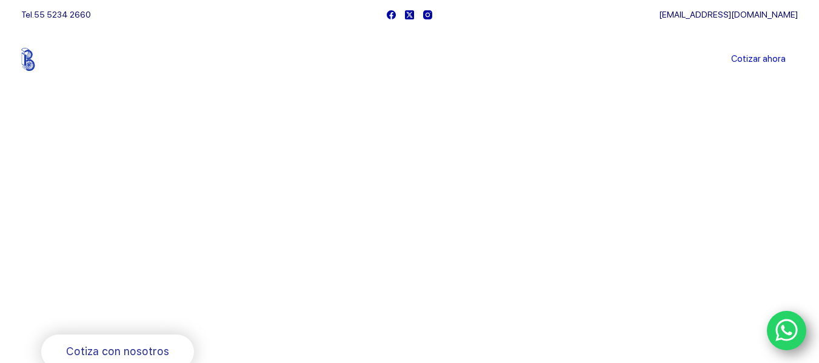 The image size is (819, 363). Describe the element at coordinates (427, 15) in the screenshot. I see `a: Instagram` at that location.